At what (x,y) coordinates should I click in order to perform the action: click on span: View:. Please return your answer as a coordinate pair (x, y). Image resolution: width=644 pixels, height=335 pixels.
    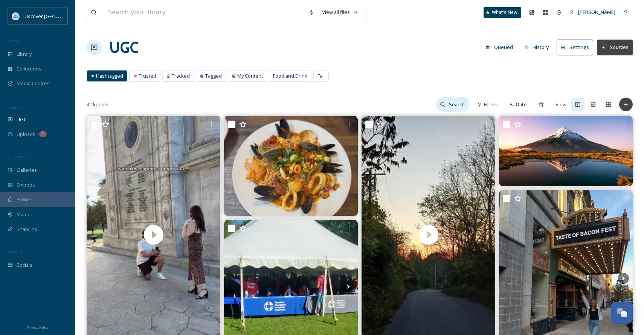
    Looking at the image, I should click on (561, 104).